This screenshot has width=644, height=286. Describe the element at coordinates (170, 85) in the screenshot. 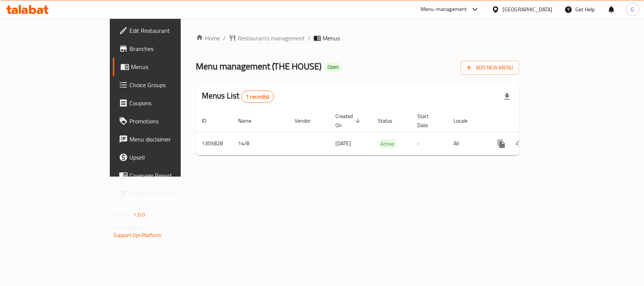

I see `span: Choice Groups` at that location.